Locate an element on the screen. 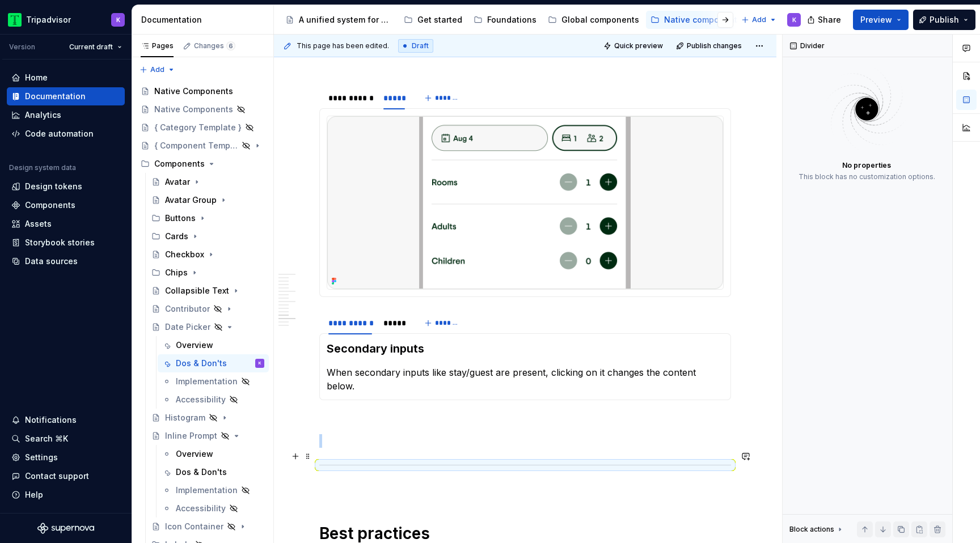 The height and width of the screenshot is (543, 980). a: Contributor is located at coordinates (207, 309).